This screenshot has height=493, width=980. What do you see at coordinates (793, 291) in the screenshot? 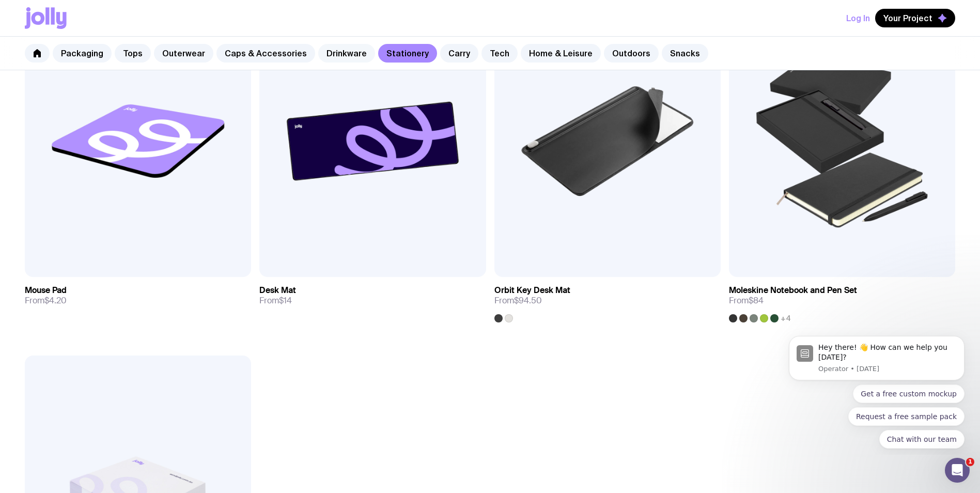
I see `h3: Moleskine Notebook and Pen Set` at bounding box center [793, 291].